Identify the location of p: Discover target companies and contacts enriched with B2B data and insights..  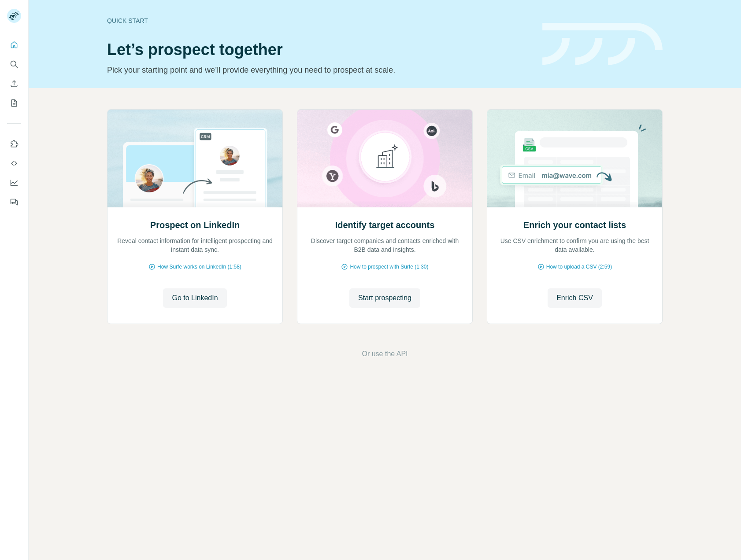
(385, 245).